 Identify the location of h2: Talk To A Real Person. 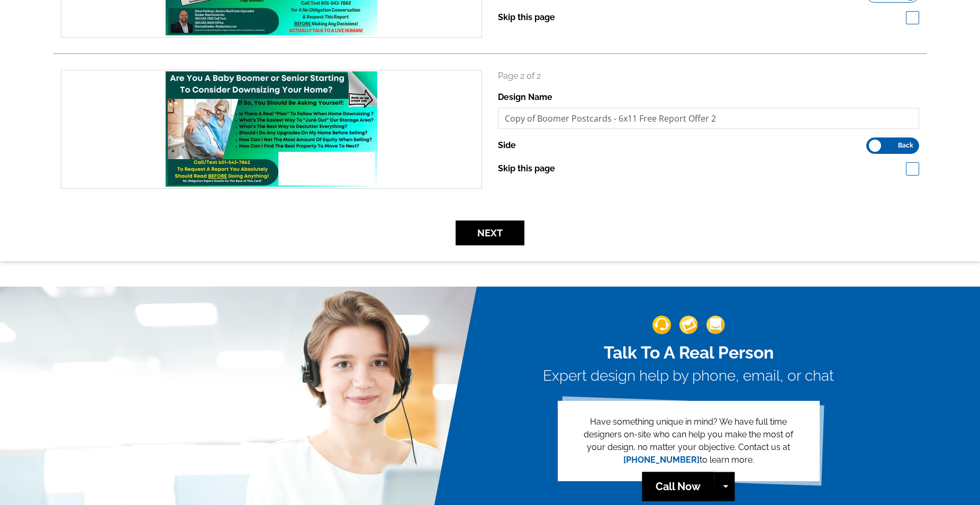
(688, 352).